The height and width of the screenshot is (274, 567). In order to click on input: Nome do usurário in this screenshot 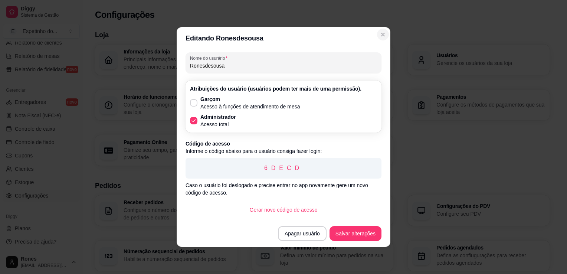, I will do `click(284, 66)`.